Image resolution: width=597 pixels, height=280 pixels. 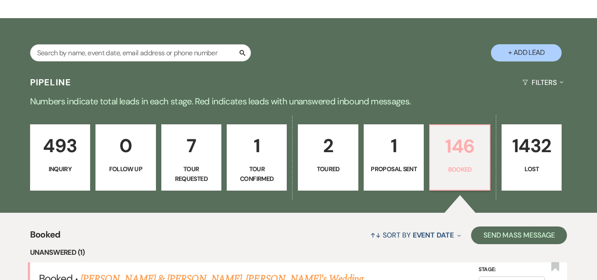 What do you see at coordinates (433, 235) in the screenshot?
I see `span: Event Date` at bounding box center [433, 235].